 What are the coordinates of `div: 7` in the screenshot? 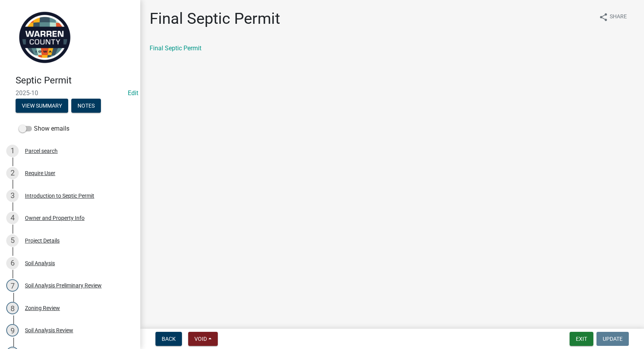 It's located at (12, 285).